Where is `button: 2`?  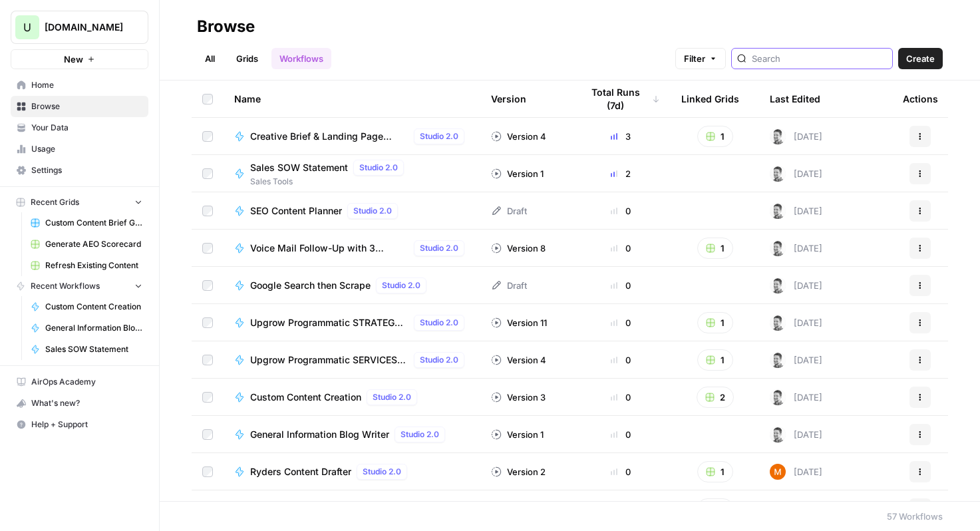
button: 2 is located at coordinates (716, 397).